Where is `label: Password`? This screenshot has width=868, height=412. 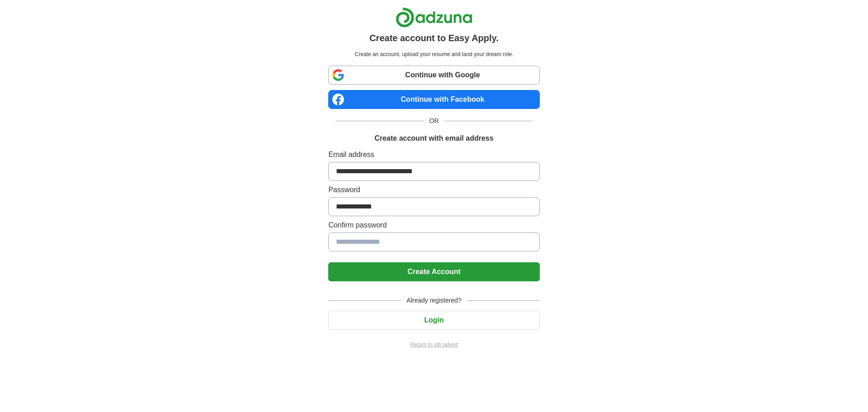 label: Password is located at coordinates (434, 190).